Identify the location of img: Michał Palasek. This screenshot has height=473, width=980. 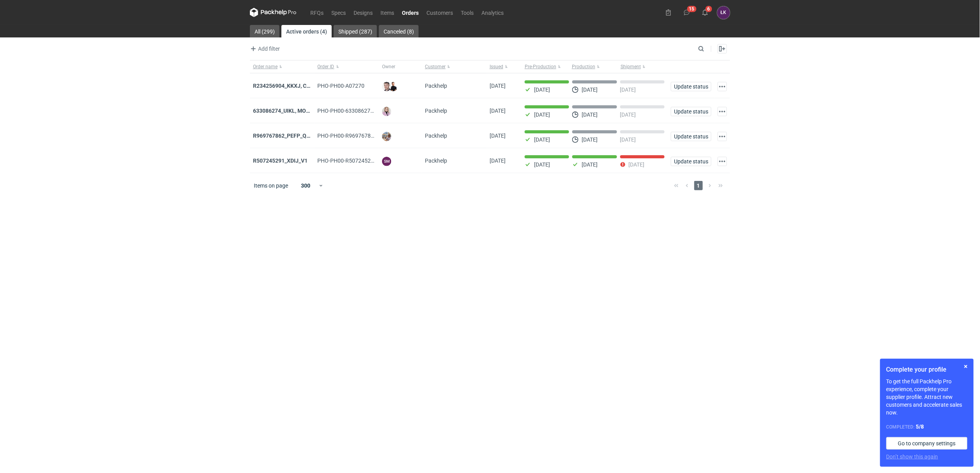
(387, 136).